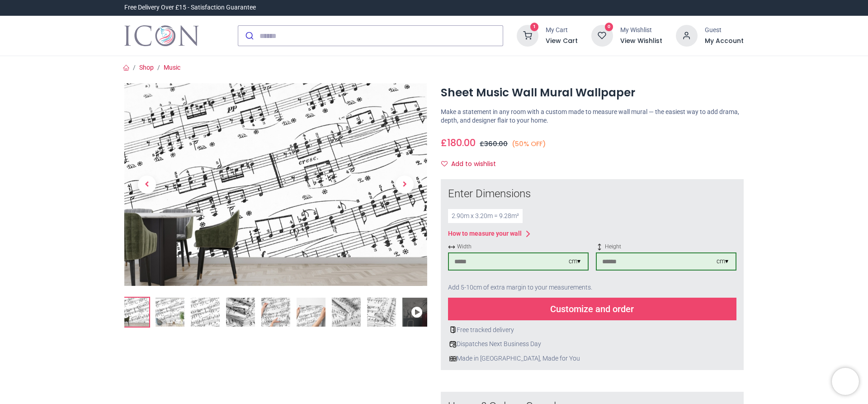  I want to click on img: uk, so click(453, 359).